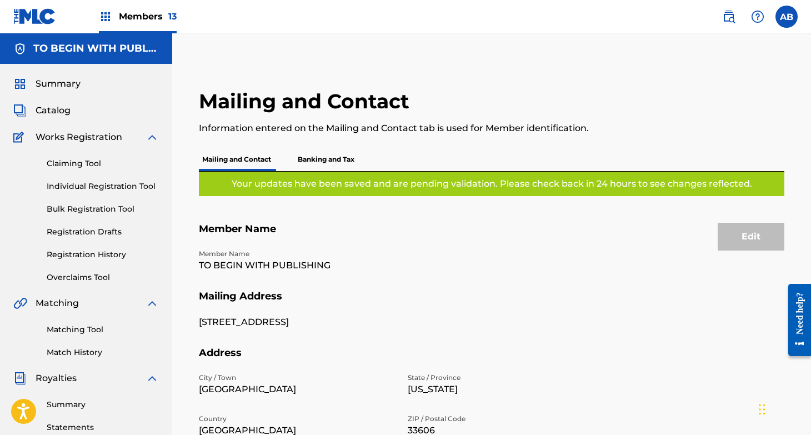 This screenshot has height=435, width=811. What do you see at coordinates (34, 16) in the screenshot?
I see `img: MLC Logo` at bounding box center [34, 16].